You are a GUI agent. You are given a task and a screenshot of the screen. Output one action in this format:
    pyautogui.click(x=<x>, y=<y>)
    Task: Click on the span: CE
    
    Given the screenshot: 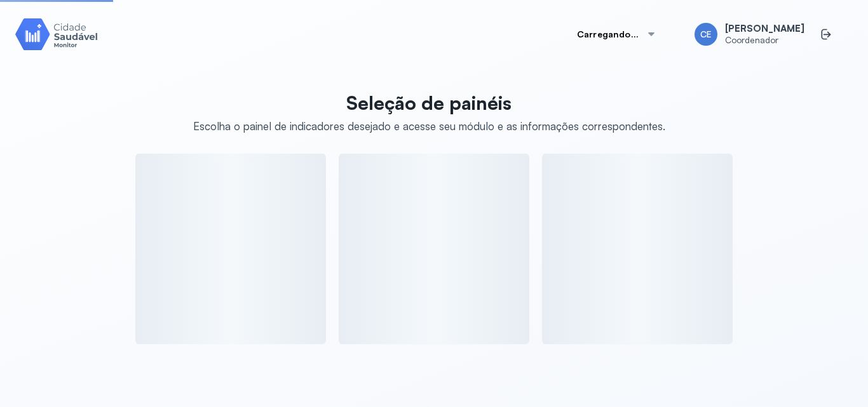 What is the action you would take?
    pyautogui.click(x=706, y=35)
    